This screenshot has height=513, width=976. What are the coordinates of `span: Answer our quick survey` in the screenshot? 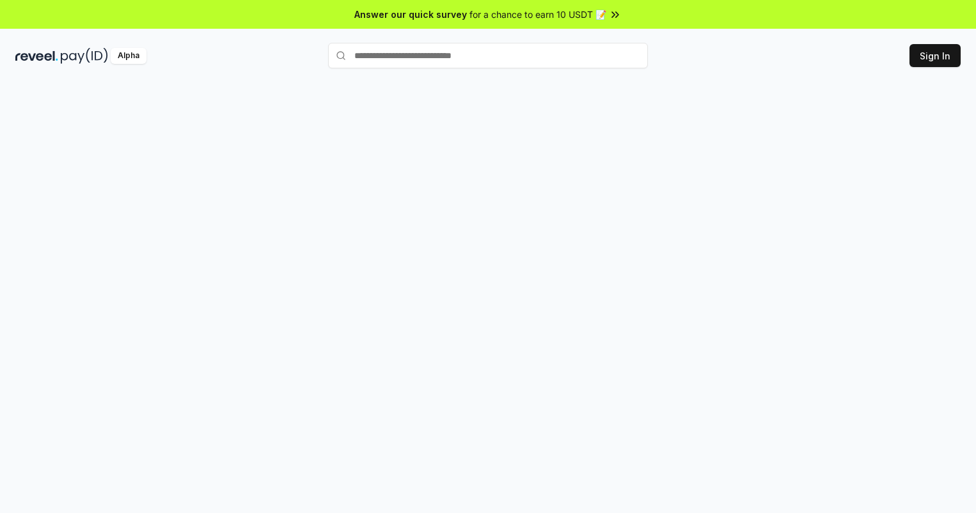 It's located at (410, 14).